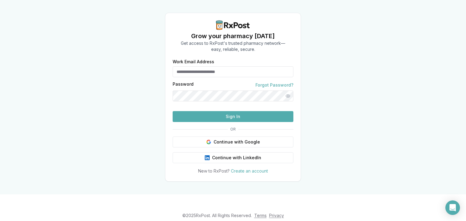 The image size is (466, 221). I want to click on button: Show password, so click(288, 96).